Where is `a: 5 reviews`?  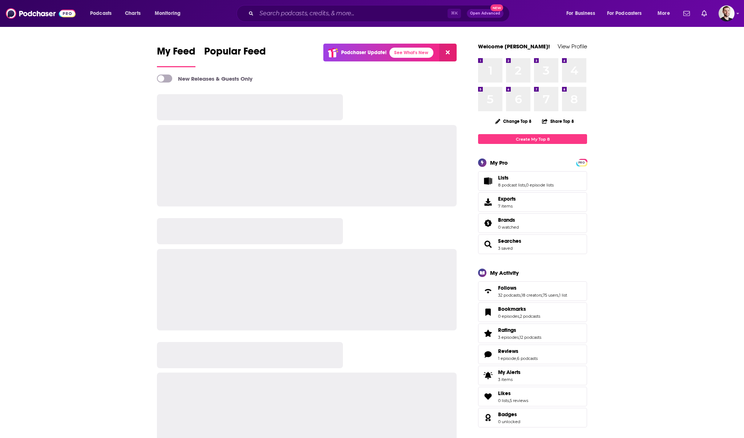
a: 5 reviews is located at coordinates (519, 400).